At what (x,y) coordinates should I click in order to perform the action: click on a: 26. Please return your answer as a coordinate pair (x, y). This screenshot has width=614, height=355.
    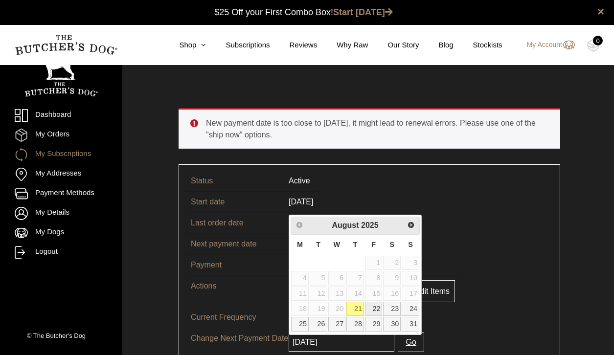
    Looking at the image, I should click on (318, 324).